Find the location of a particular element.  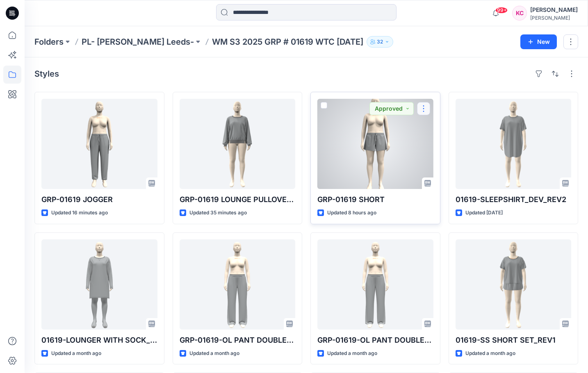

p: 01619-LOUNGER WITH SOCK_DEV is located at coordinates (99, 340).